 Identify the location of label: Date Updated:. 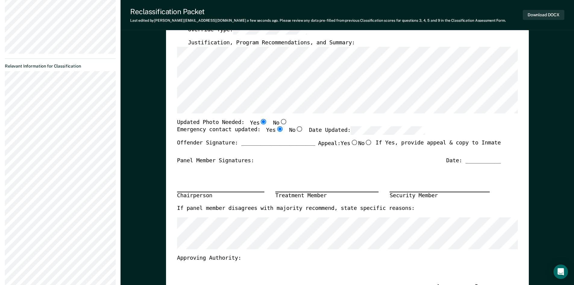
(367, 130).